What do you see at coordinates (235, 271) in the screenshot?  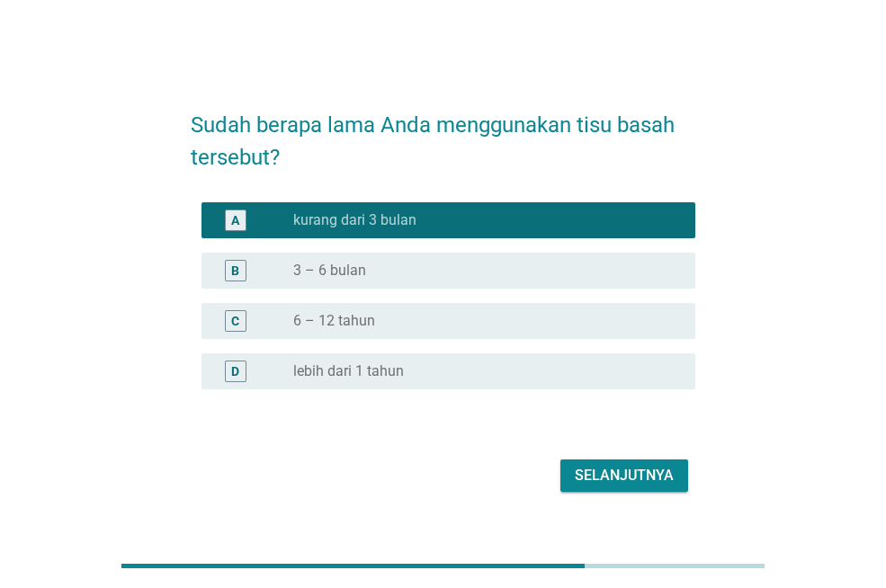 I see `div: B` at bounding box center [235, 271].